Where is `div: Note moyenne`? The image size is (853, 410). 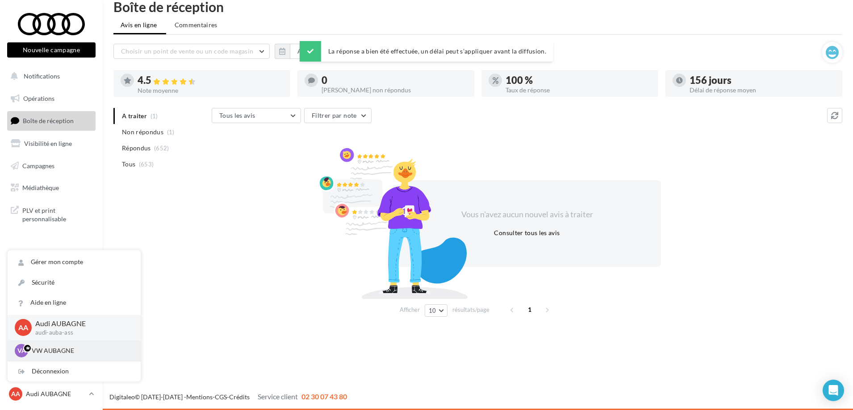 div: Note moyenne is located at coordinates (210, 91).